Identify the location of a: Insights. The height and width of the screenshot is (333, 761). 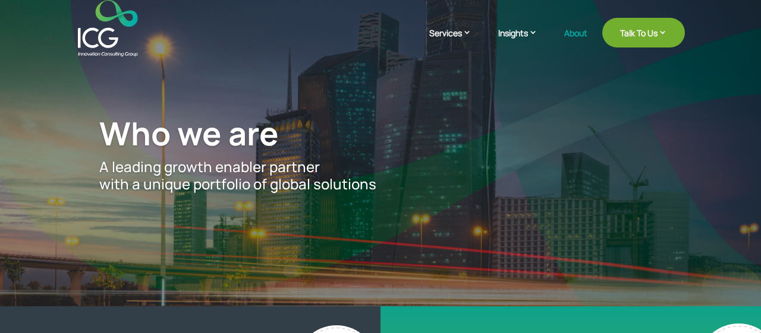
(523, 42).